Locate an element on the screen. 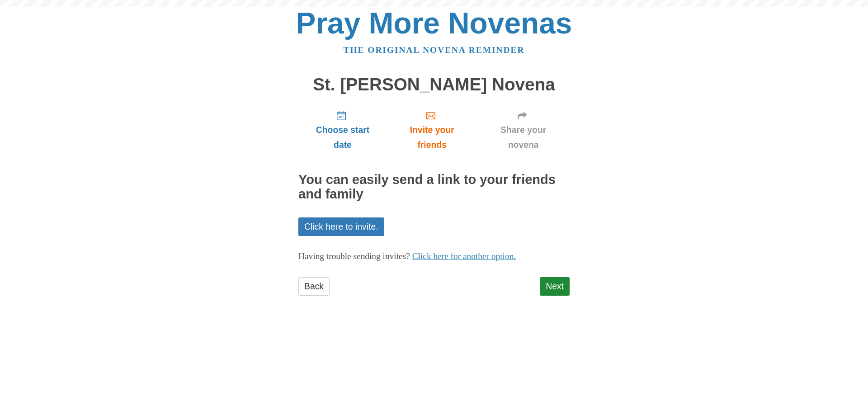  span: Share your novena is located at coordinates (523, 137).